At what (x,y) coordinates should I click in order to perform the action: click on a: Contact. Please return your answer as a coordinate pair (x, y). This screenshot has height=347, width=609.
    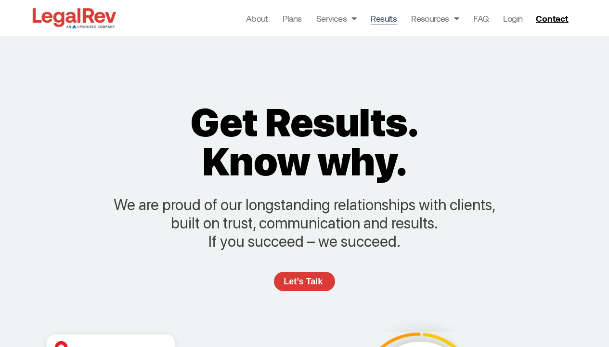
    Looking at the image, I should click on (553, 18).